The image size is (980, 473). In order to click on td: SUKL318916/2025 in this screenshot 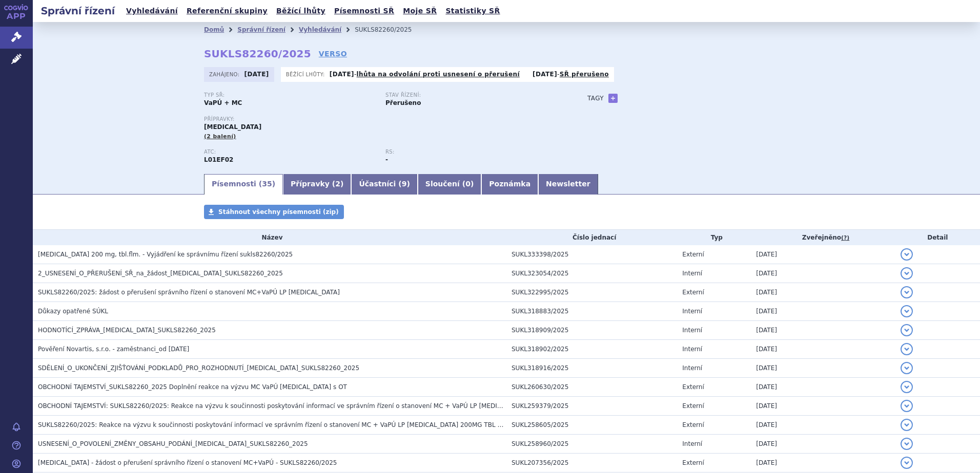, I will do `click(592, 368)`.